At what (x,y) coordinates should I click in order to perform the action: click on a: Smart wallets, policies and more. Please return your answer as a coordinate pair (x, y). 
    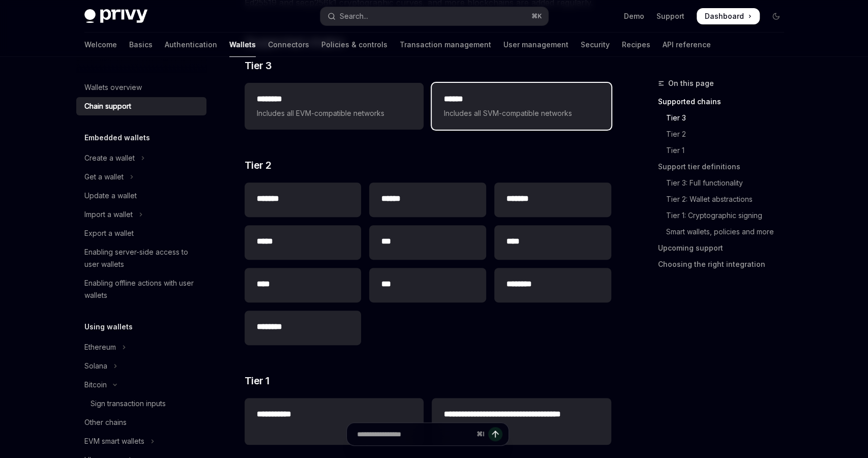
    Looking at the image, I should click on (725, 232).